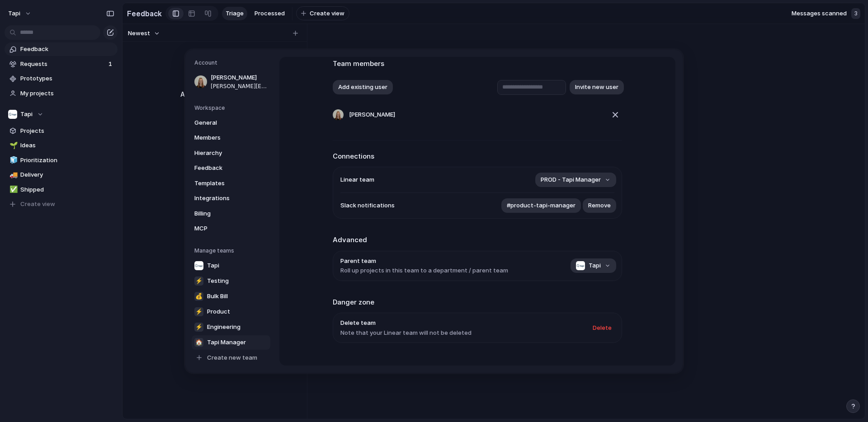 This screenshot has height=422, width=868. I want to click on h5: Account, so click(232, 63).